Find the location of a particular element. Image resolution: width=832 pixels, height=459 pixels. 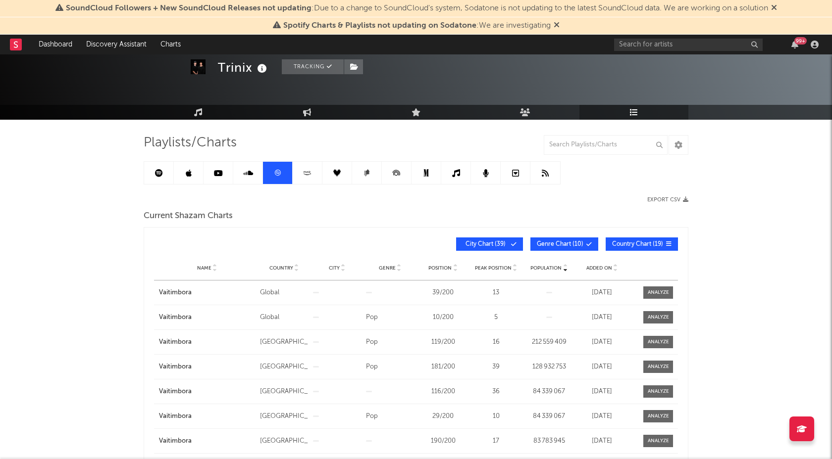

div: 16 is located at coordinates (496, 343).